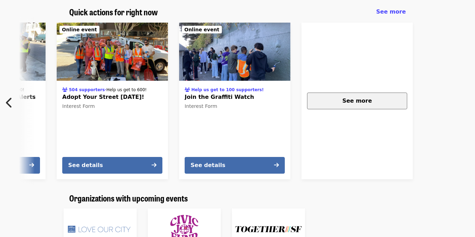 The width and height of the screenshot is (475, 237). I want to click on a: Quick actions for right now, so click(113, 12).